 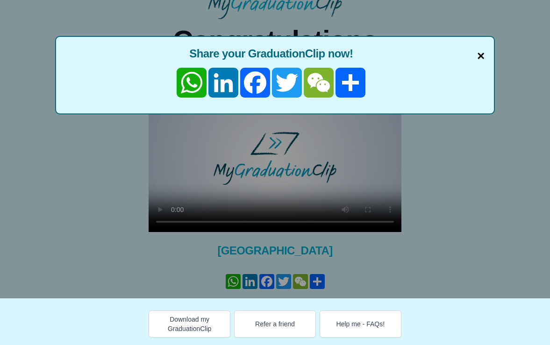 What do you see at coordinates (275, 54) in the screenshot?
I see `span: Share your GraduationClip now!` at bounding box center [275, 54].